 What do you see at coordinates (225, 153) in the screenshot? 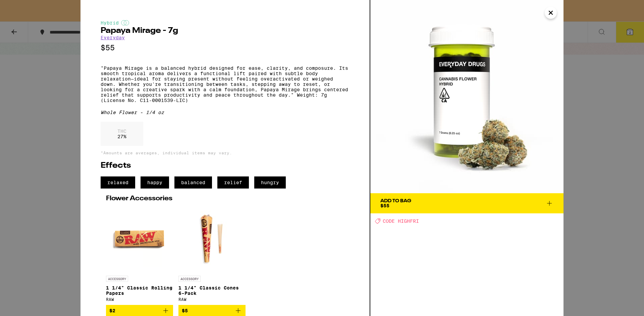
I see `p: *Amounts are averages, individual items may vary.` at bounding box center [225, 153].